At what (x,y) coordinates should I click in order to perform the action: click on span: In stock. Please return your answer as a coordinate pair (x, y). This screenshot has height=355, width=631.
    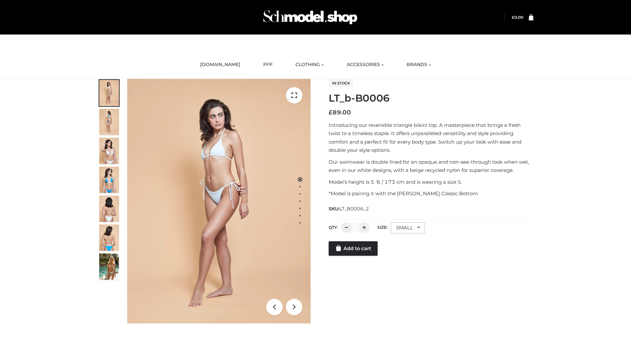
    Looking at the image, I should click on (341, 83).